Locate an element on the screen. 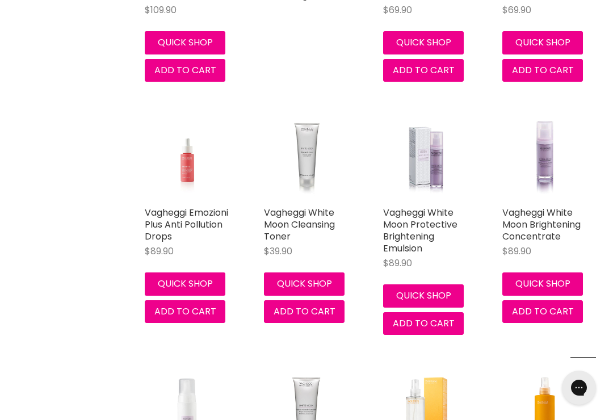  span: $39.90 is located at coordinates (278, 251).